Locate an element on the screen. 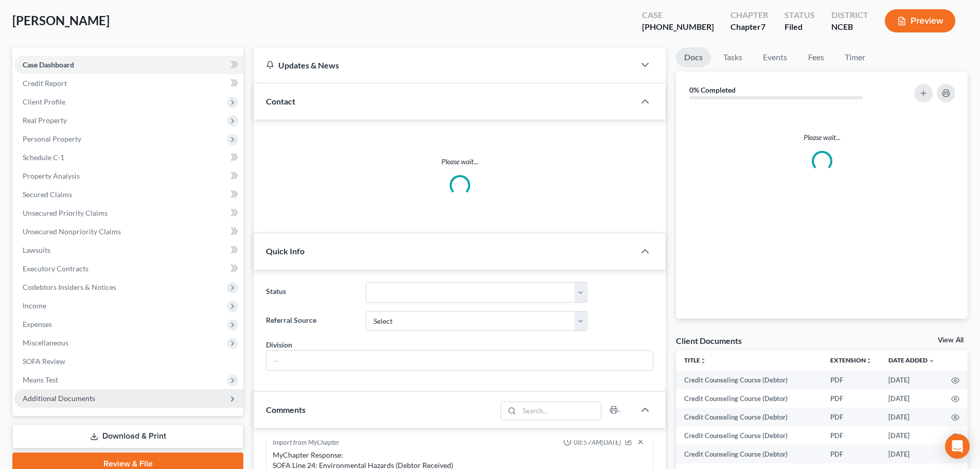 Image resolution: width=980 pixels, height=469 pixels. a: Executory Contracts is located at coordinates (128, 269).